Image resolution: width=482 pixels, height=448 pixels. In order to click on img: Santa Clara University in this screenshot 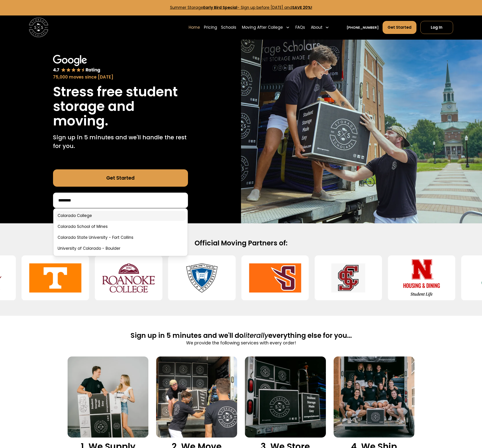, I will do `click(348, 278)`.